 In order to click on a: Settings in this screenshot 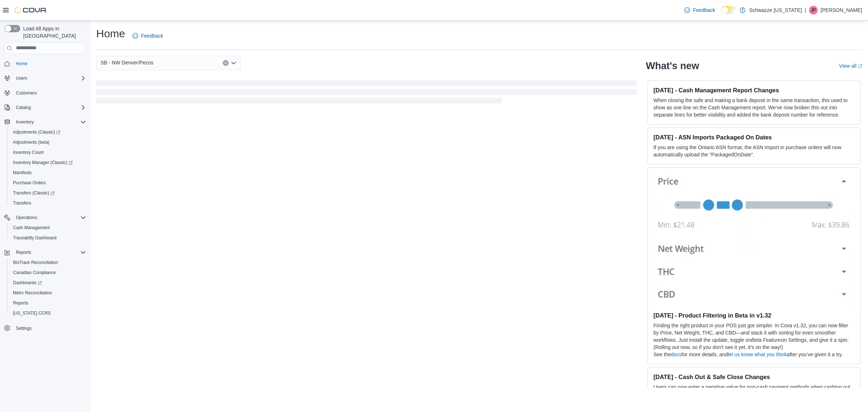, I will do `click(23, 328)`.